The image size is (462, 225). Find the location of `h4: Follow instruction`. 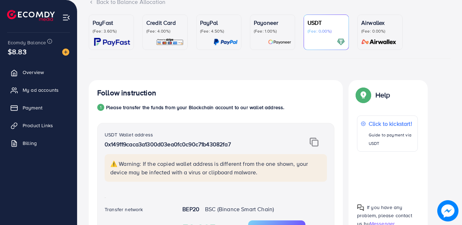

h4: Follow instruction is located at coordinates (127, 93).